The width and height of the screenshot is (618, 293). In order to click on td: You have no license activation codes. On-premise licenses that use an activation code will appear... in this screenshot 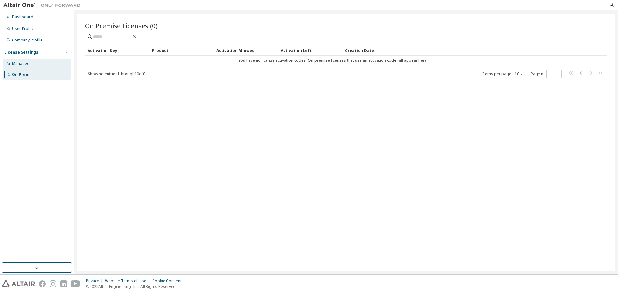, I will do `click(333, 61)`.